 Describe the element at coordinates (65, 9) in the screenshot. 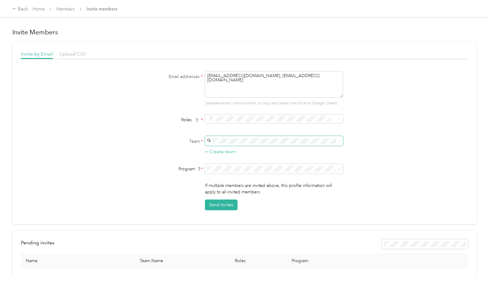

I see `a: Members` at that location.